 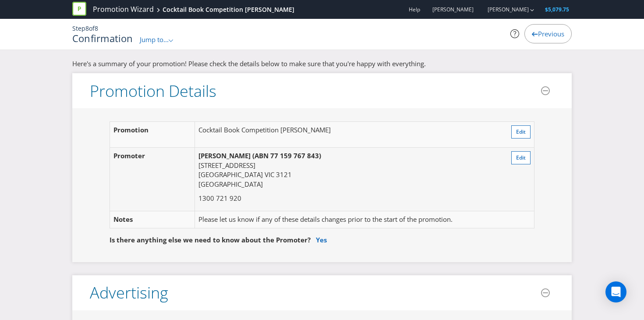 I want to click on span: Promoter, so click(x=129, y=155).